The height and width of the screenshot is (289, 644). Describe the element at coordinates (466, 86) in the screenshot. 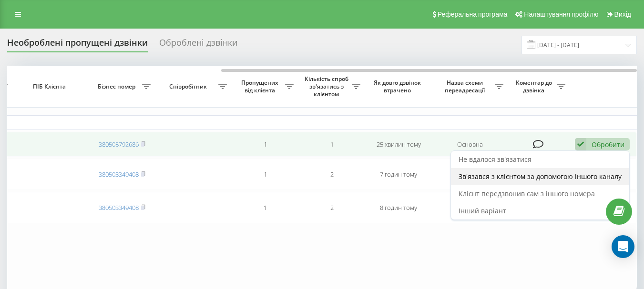

I see `span: Назва схеми переадресації` at that location.